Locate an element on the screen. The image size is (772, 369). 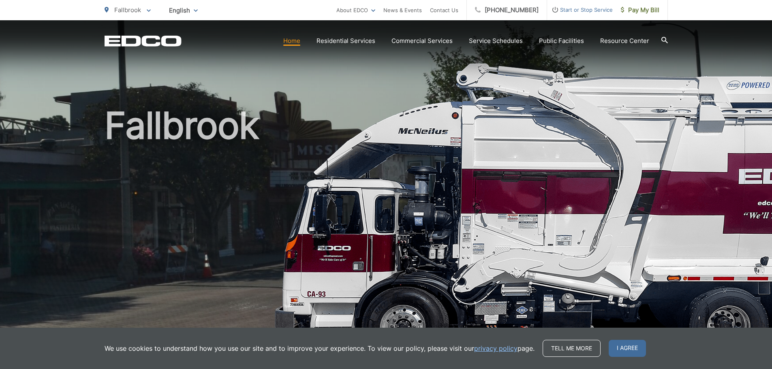
p: We use cookies to understand how you use our site and to improve your experience. To view our pol... is located at coordinates (319, 348).